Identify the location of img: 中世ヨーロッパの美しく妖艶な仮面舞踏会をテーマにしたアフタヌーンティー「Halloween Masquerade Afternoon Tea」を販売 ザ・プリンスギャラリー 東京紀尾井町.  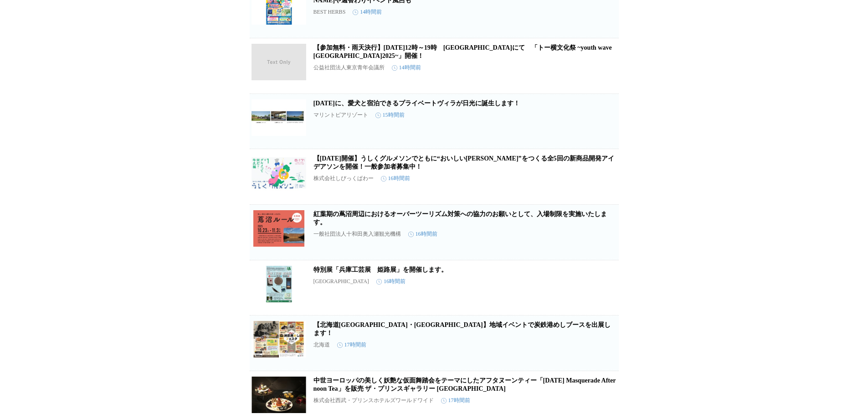
(279, 395).